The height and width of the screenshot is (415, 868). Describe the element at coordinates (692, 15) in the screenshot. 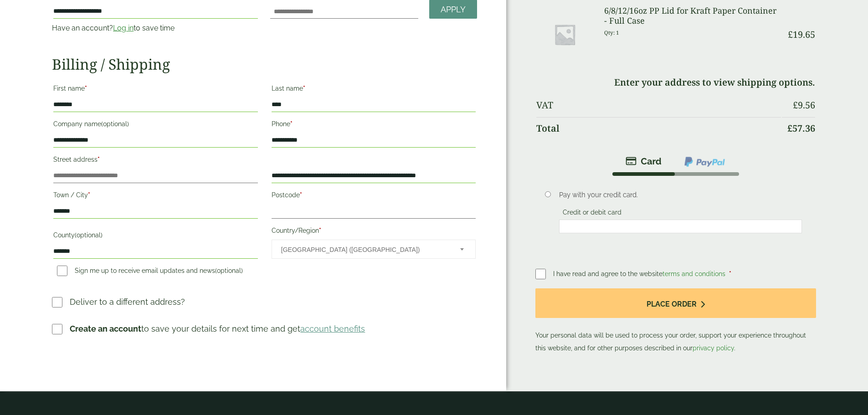

I see `h3: 6/8/12/16oz PP Lid for Kraft Paper Container - Full Case` at that location.